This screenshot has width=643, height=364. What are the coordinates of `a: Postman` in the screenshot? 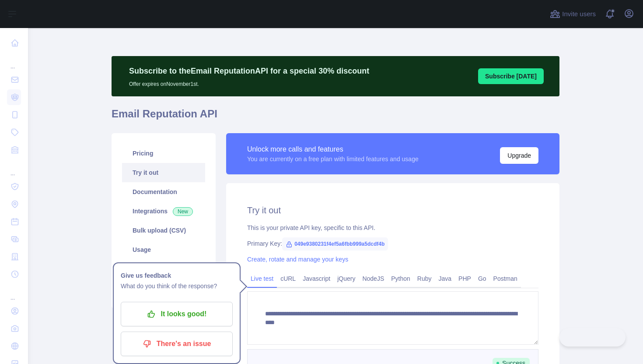 It's located at (506, 278).